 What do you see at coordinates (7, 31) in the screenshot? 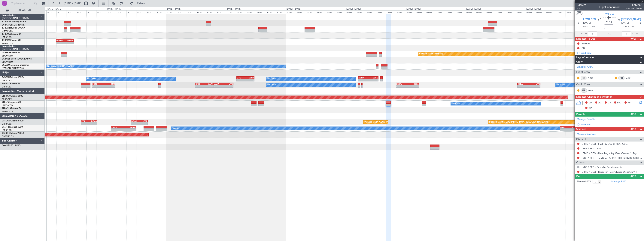
I see `a: LFMN/NCE` at bounding box center [7, 31].